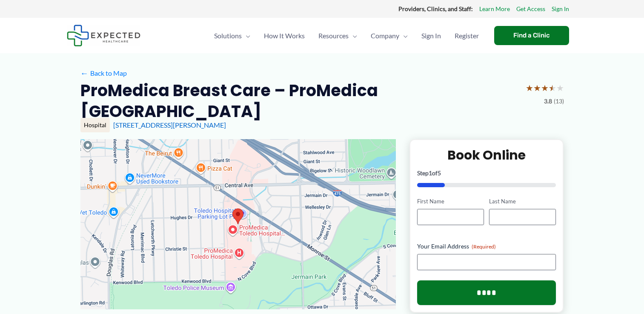 This screenshot has width=644, height=314. Describe the element at coordinates (487, 155) in the screenshot. I see `h2: Book Online` at that location.